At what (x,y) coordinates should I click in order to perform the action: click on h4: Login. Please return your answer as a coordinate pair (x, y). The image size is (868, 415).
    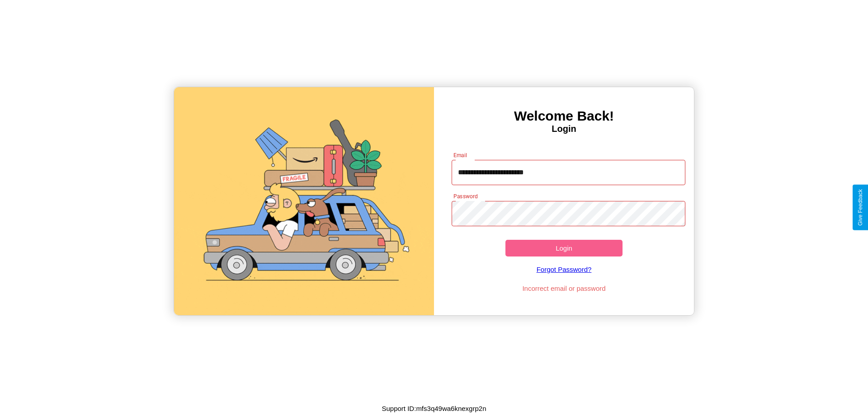
    Looking at the image, I should click on (564, 128).